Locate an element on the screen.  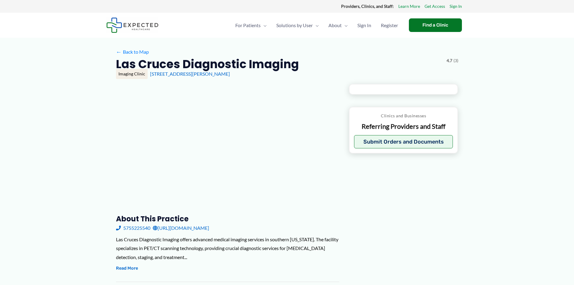
span: Solutions by User is located at coordinates (294, 25).